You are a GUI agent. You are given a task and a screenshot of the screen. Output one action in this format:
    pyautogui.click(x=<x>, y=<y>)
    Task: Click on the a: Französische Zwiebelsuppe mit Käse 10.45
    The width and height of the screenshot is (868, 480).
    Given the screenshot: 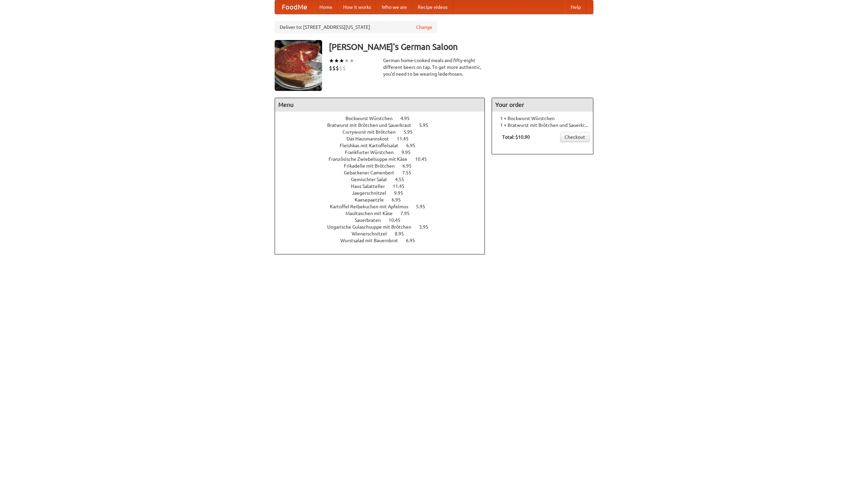 What is the action you would take?
    pyautogui.click(x=384, y=159)
    